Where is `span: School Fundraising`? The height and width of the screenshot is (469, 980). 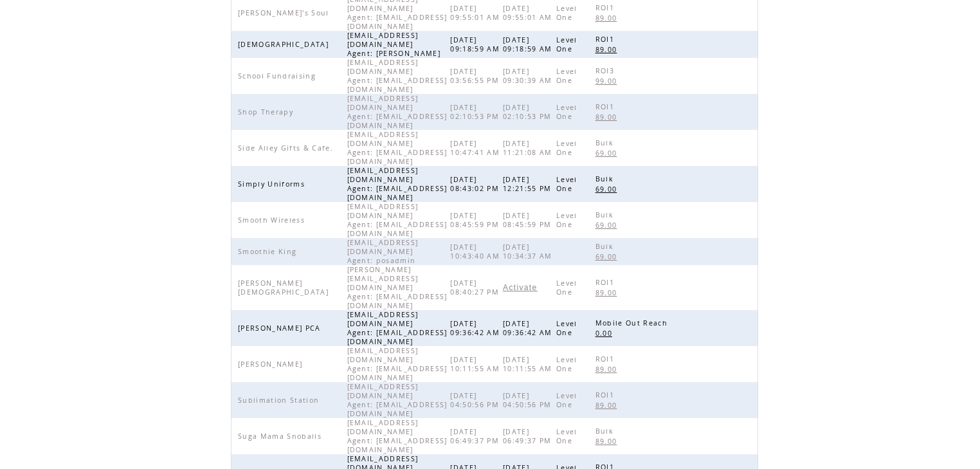 span: School Fundraising is located at coordinates (278, 75).